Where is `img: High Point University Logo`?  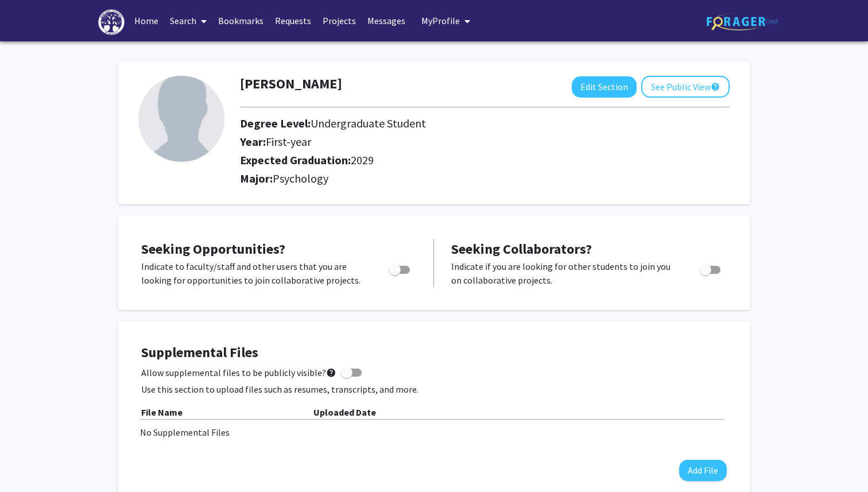
img: High Point University Logo is located at coordinates (111, 22).